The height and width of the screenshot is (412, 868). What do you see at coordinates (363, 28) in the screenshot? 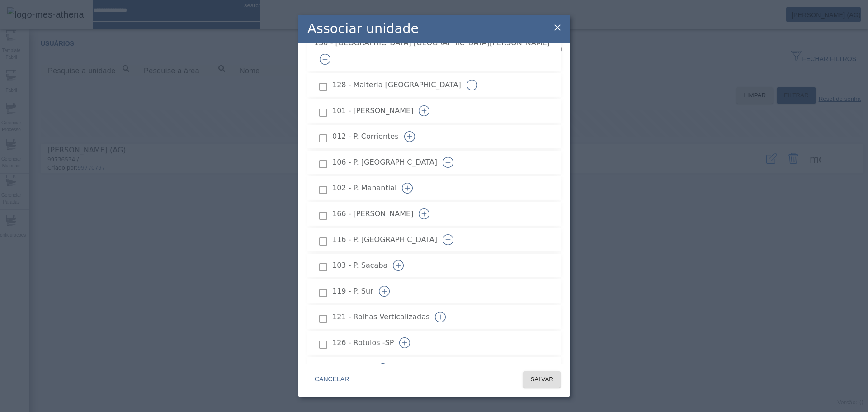
I see `h2: Associar unidade` at bounding box center [363, 28].